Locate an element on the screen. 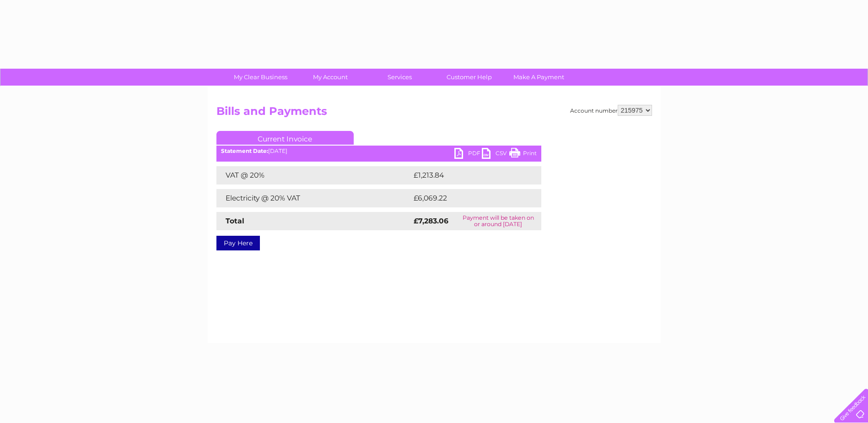 This screenshot has width=868, height=423. b: Statement Date: is located at coordinates (244, 150).